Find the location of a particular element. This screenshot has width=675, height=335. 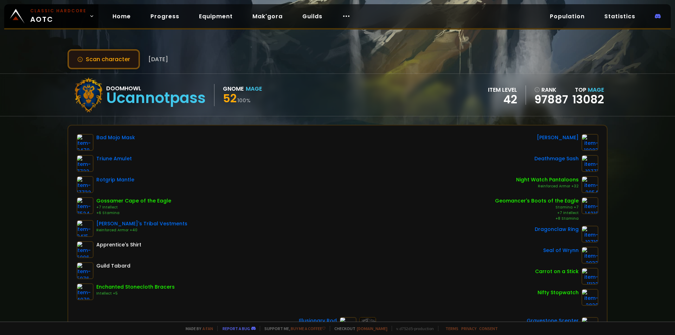

img: item-9470 is located at coordinates (85, 142).